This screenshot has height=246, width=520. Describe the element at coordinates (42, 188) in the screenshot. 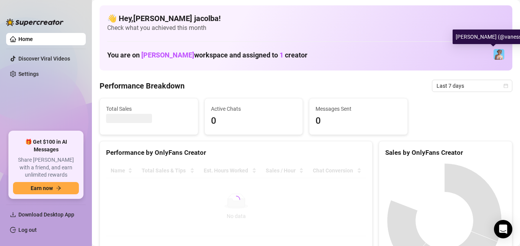

I see `span: Earn now` at that location.